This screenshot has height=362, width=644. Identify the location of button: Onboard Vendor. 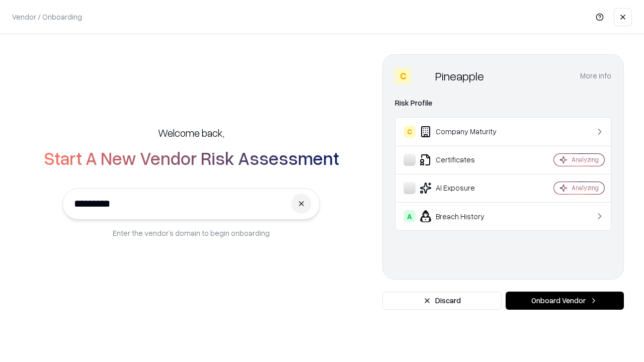
(565, 301).